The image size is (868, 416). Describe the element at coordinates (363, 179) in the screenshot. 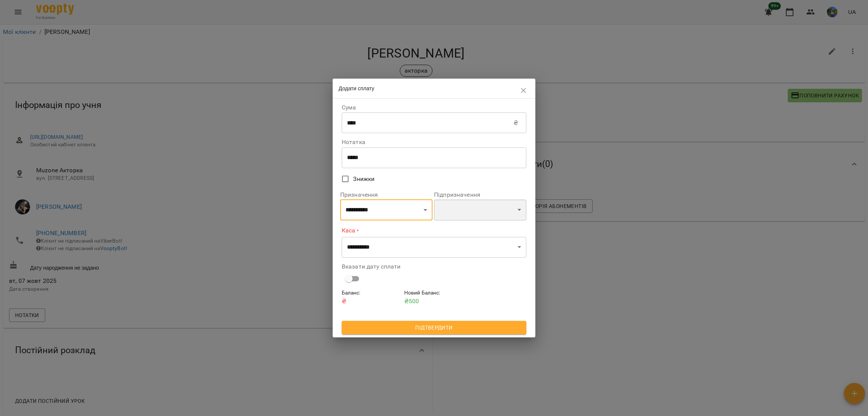

I see `span: Знижки` at that location.